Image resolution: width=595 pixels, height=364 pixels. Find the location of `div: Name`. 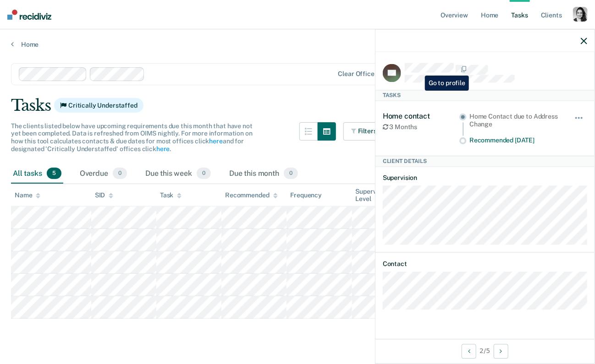

div: Name is located at coordinates (28, 195).